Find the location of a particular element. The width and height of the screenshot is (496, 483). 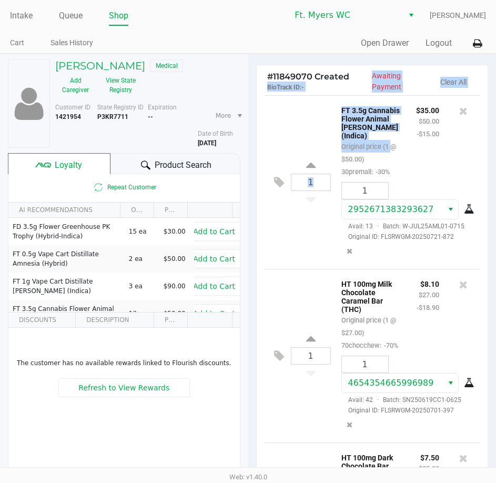

b: P3KR7711 is located at coordinates (112, 117).